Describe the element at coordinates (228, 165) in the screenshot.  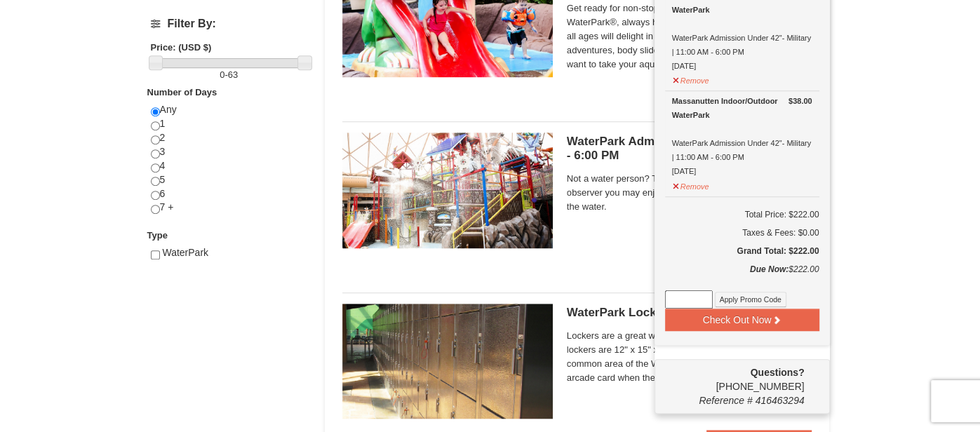
I see `div: Any 1 2 3 4 5 6 7 +` at that location.